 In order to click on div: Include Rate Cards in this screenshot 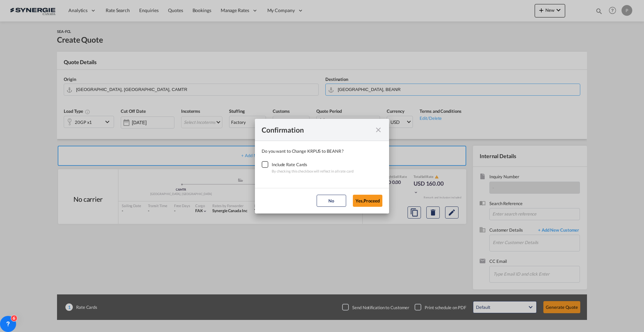, I will do `click(313, 164)`.